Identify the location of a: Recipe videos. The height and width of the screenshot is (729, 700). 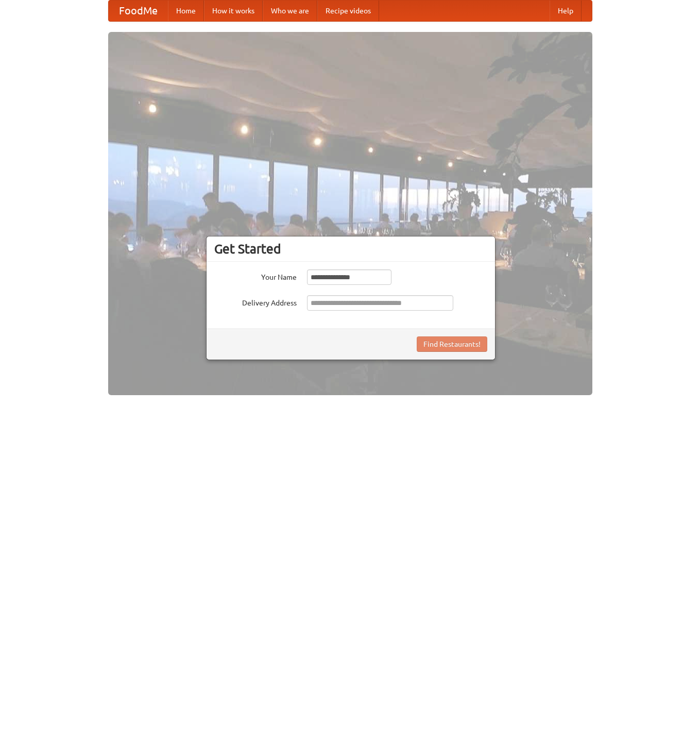
(348, 11).